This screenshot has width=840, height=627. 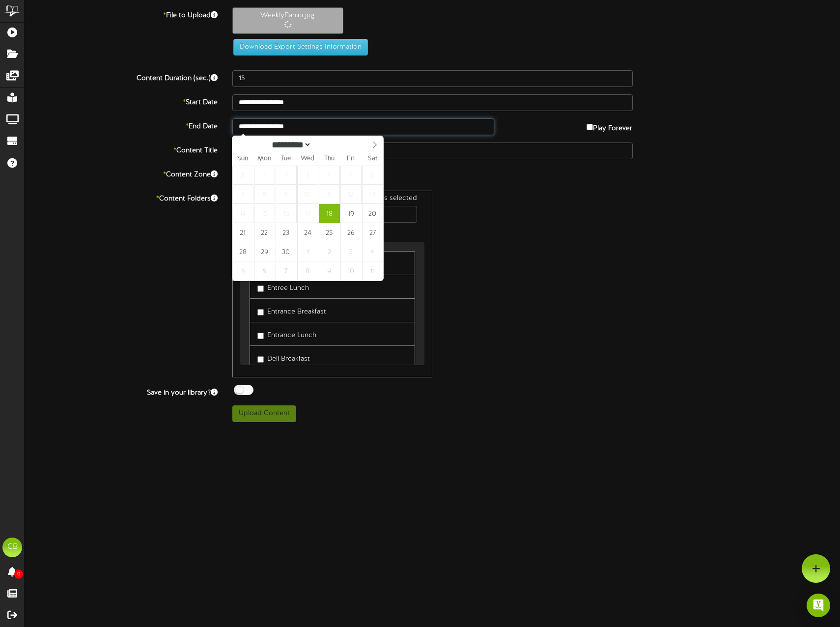 I want to click on button: Download Export Settings Information, so click(x=300, y=47).